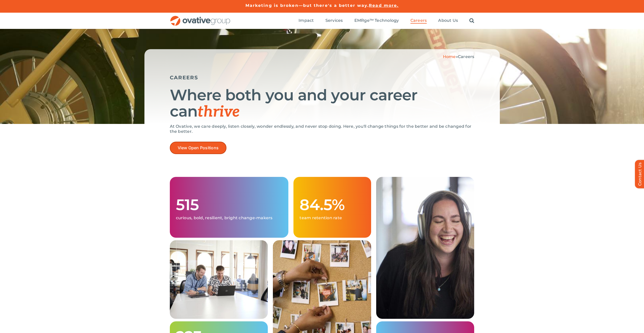 This screenshot has width=644, height=333. I want to click on h1: 515, so click(229, 205).